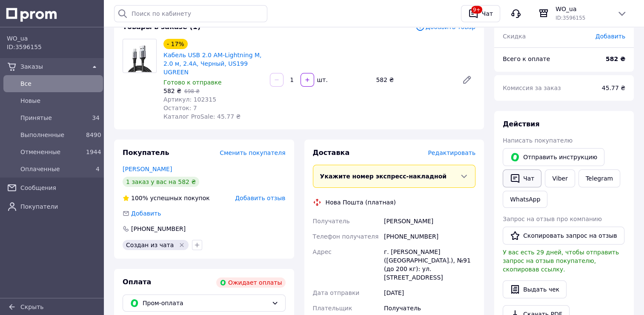 Image resolution: width=644 pixels, height=315 pixels. What do you see at coordinates (94, 135) in the screenshot?
I see `span: 8490` at bounding box center [94, 135].